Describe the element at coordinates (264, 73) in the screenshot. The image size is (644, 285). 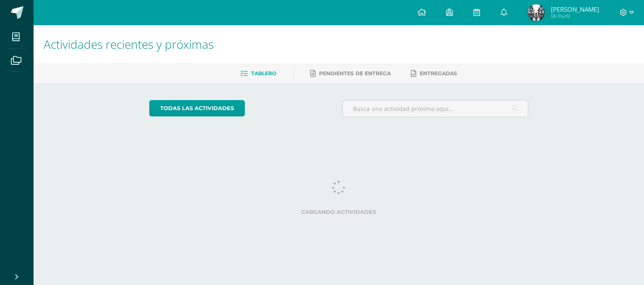
I see `span: Tablero` at that location.